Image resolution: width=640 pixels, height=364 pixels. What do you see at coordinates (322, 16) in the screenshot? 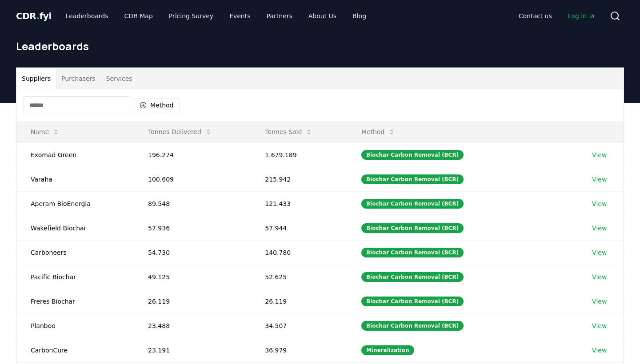
I see `a: About Us` at bounding box center [322, 16].